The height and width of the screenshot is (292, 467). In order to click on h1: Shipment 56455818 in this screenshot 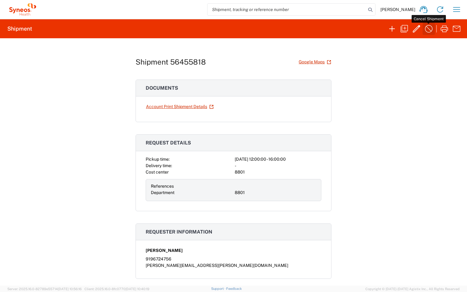, I will do `click(171, 62)`.